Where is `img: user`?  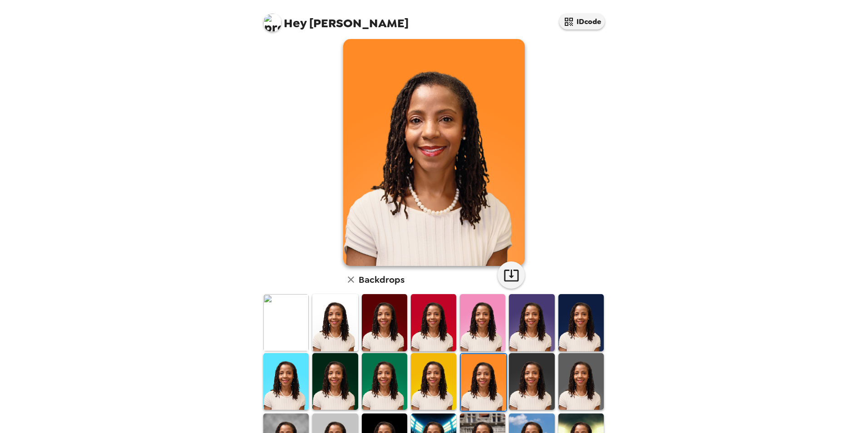
img: user is located at coordinates (434, 153).